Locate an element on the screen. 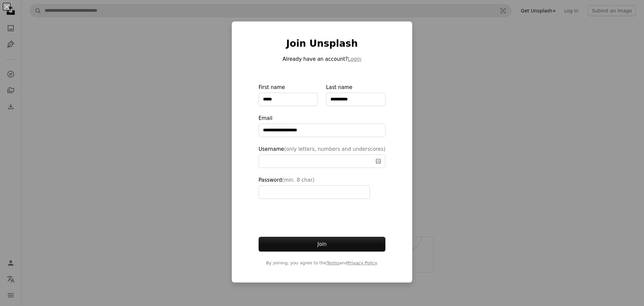 This screenshot has height=306, width=644. label: Password is located at coordinates (322, 187).